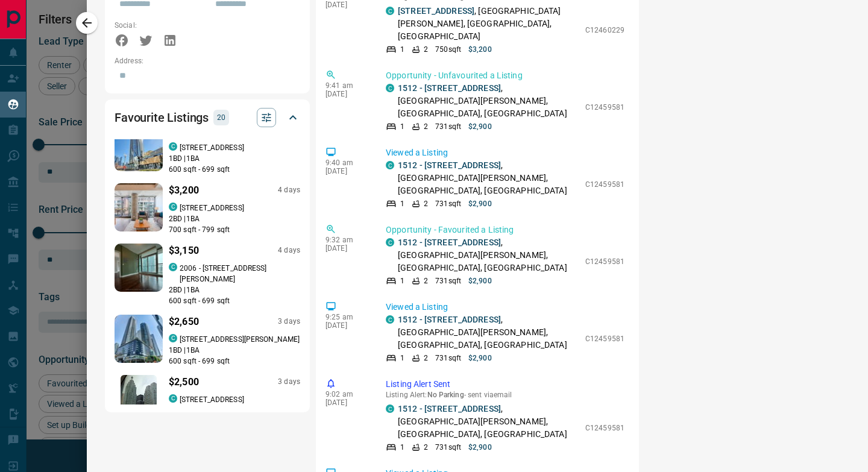 The height and width of the screenshot is (472, 868). I want to click on p: Listing Alert Sent, so click(505, 384).